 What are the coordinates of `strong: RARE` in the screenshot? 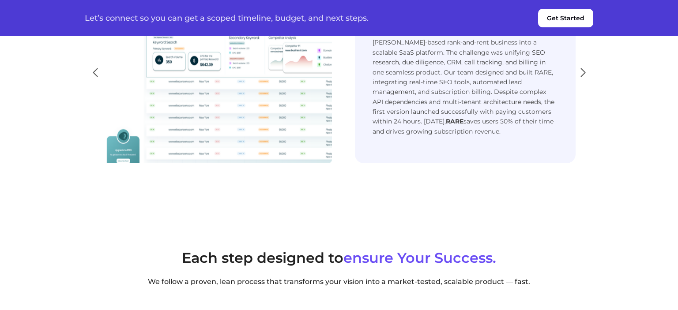 It's located at (455, 121).